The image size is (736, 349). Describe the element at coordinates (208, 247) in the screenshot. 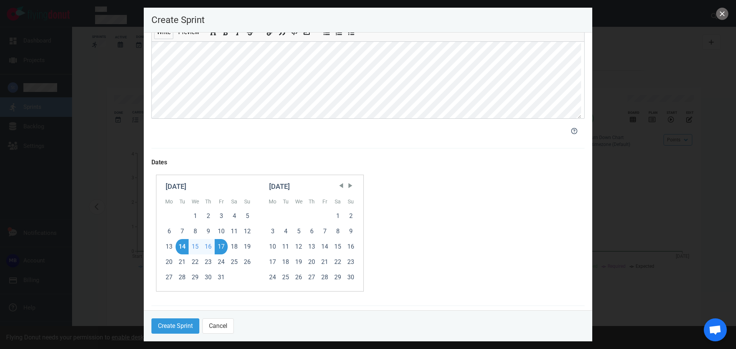

I see `div: Thu Oct 16 2025` at that location.